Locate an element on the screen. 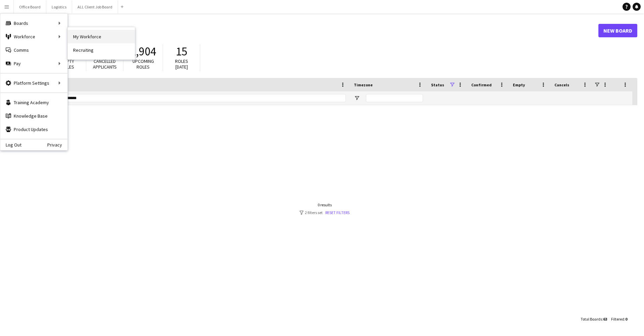 The width and height of the screenshot is (644, 336). button: Office Board is located at coordinates (30, 7).